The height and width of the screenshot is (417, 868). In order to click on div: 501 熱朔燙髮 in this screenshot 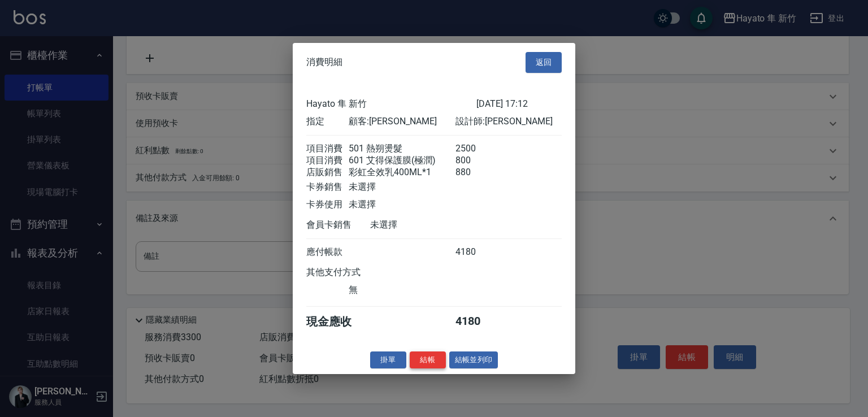, I will do `click(402, 148)`.